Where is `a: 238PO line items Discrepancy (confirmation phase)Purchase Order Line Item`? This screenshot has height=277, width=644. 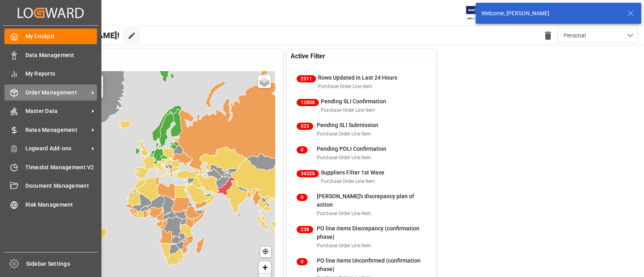
a: 238PO line items Discrepancy (confirmation phase)Purchase Order Line Item is located at coordinates (361, 237).